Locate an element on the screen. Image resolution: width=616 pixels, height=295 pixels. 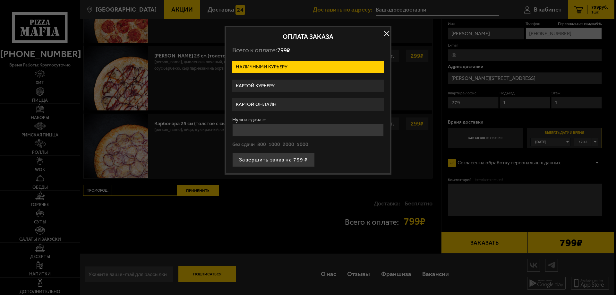
p: Всего к оплате: is located at coordinates (308, 50).